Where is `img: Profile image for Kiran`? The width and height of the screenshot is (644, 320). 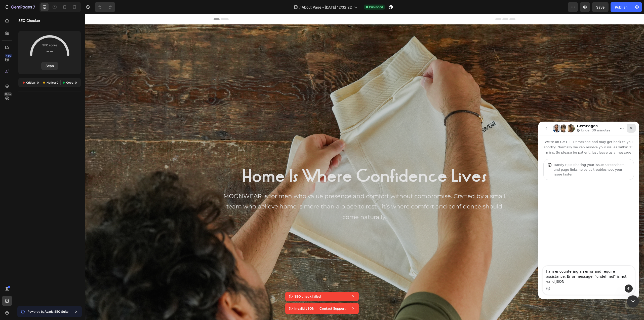
img: Profile image for Kiran is located at coordinates (25, 7).